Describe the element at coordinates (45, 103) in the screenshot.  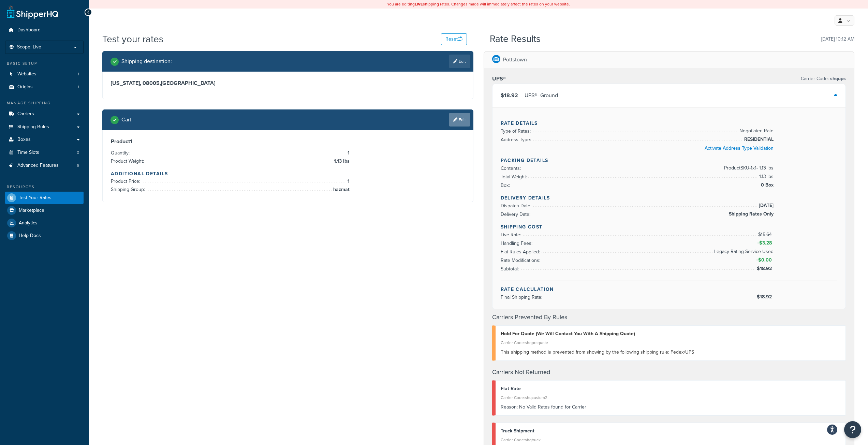
I see `div: Manage Shipping` at that location.